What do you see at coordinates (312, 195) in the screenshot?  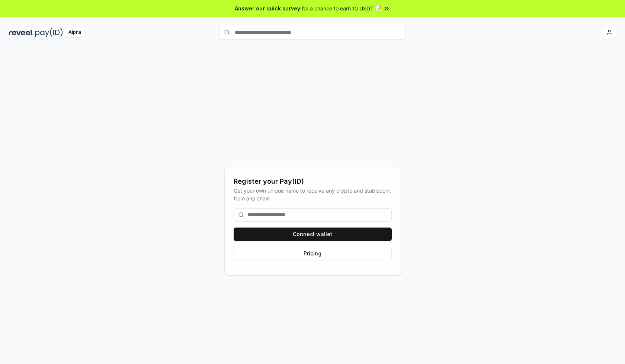 I see `div: Get your own unique name to receive any crypto and stablecoin, from any chain` at bounding box center [312, 195].